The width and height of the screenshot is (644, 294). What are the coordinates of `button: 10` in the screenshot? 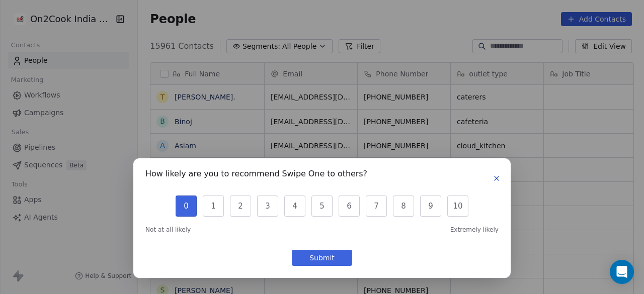 It's located at (458, 206).